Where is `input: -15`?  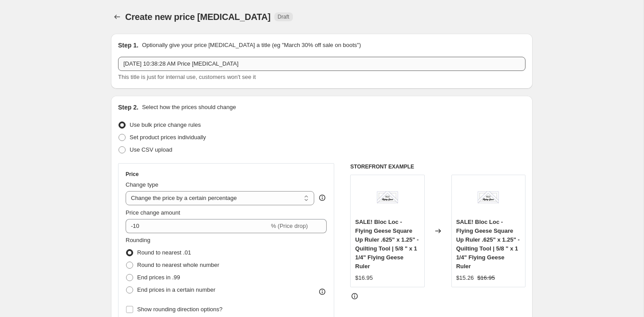 input: -15 is located at coordinates (197, 226).